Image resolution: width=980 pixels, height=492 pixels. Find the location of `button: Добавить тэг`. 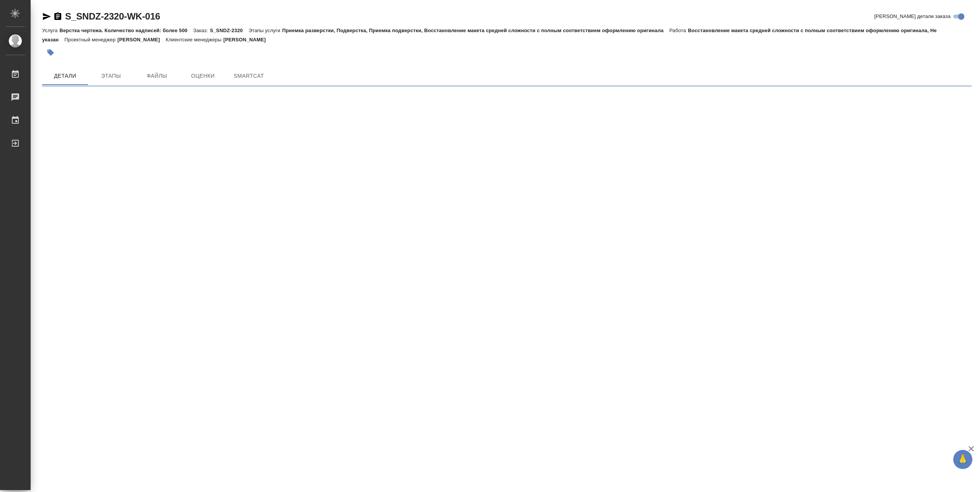

button: Добавить тэг is located at coordinates (50, 52).